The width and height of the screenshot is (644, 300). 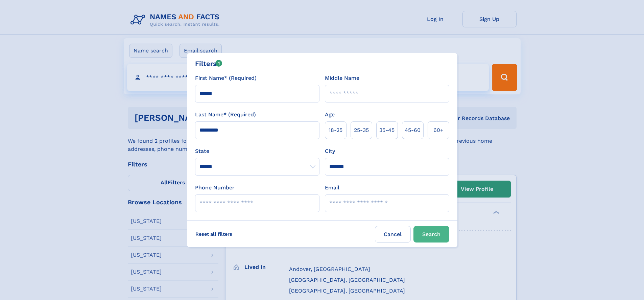 I want to click on label: Middle Name, so click(x=342, y=78).